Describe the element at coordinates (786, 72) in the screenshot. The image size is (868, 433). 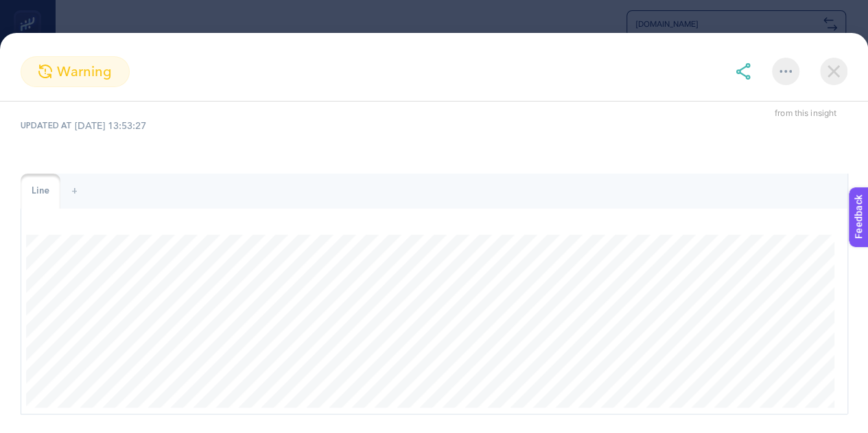
I see `img: More options` at that location.